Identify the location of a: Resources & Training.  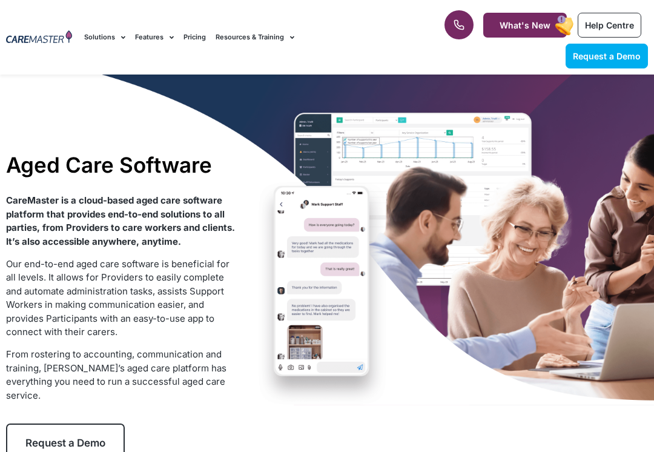
(255, 37).